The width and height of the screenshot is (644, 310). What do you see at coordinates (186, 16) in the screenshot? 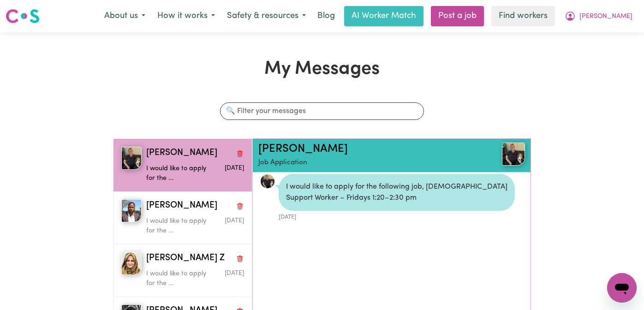
I see `button: How it works` at bounding box center [186, 16].